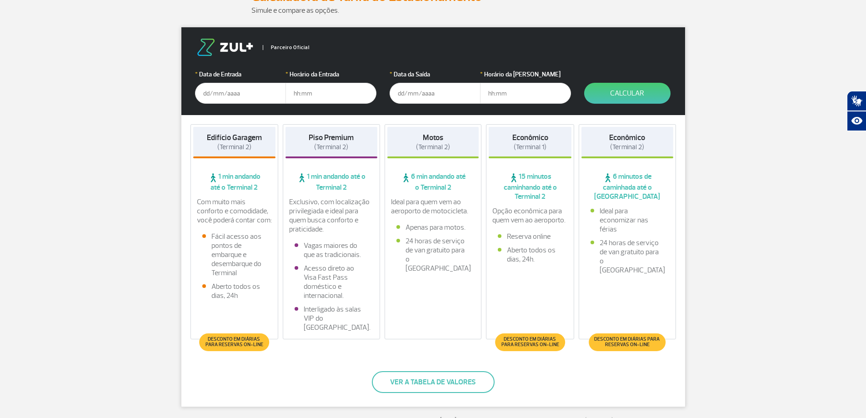 Image resolution: width=866 pixels, height=418 pixels. I want to click on p: Opção econômica para quem vem ao aeroporto., so click(530, 216).